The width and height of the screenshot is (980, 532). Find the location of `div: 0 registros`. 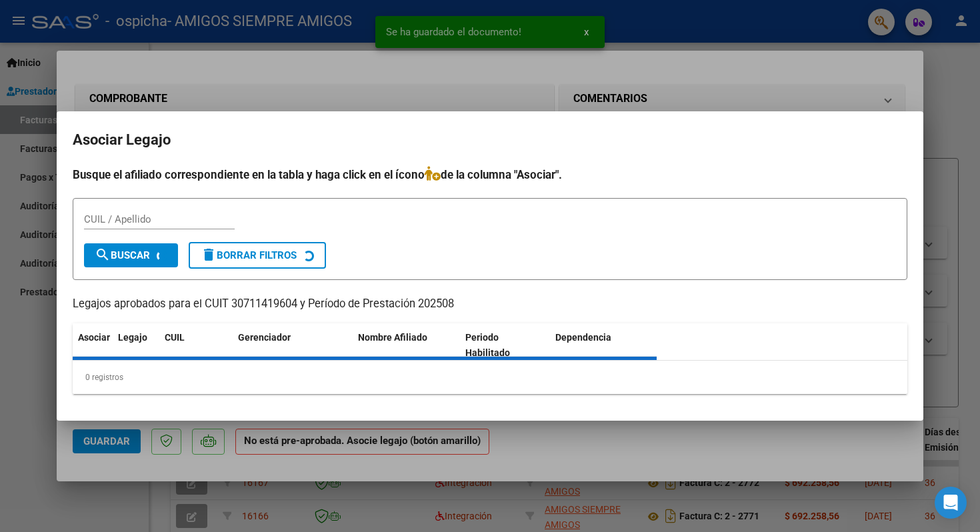

div: 0 registros is located at coordinates (490, 378).